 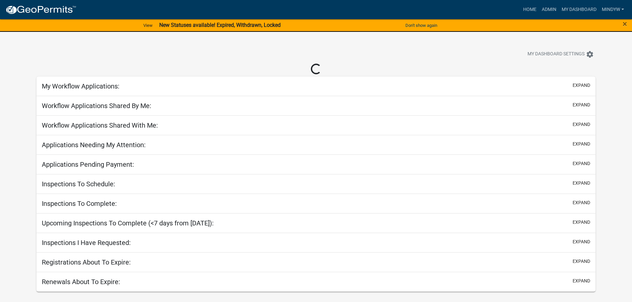 I want to click on i: settings, so click(x=590, y=54).